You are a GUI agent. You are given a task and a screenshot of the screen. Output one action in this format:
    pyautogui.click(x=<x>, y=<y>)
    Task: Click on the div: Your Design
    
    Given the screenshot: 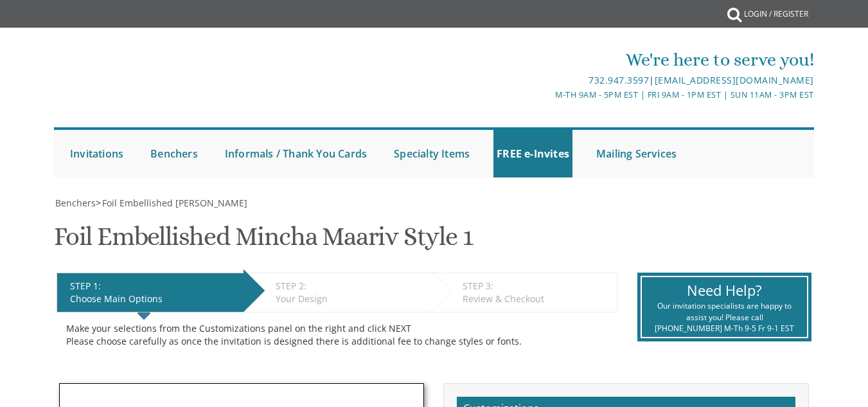 What is the action you would take?
    pyautogui.click(x=350, y=299)
    